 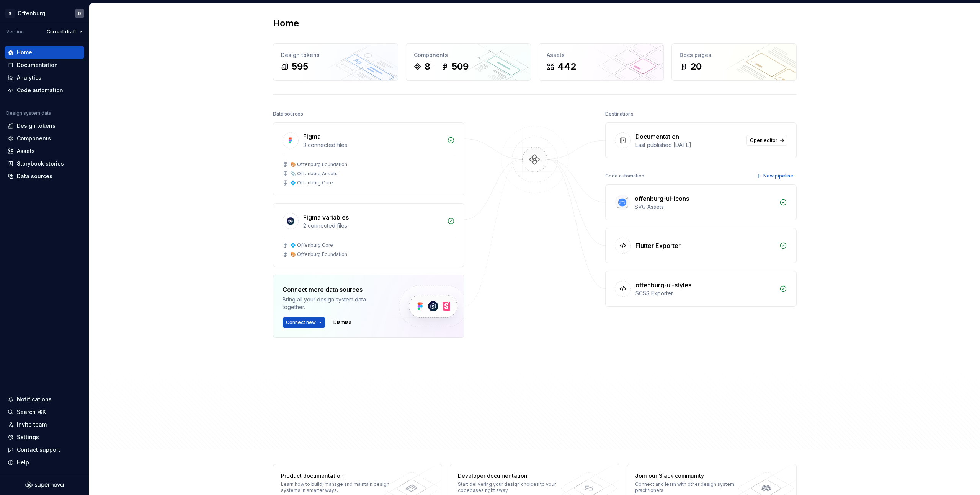 What do you see at coordinates (44, 78) in the screenshot?
I see `a: Analytics` at bounding box center [44, 78].